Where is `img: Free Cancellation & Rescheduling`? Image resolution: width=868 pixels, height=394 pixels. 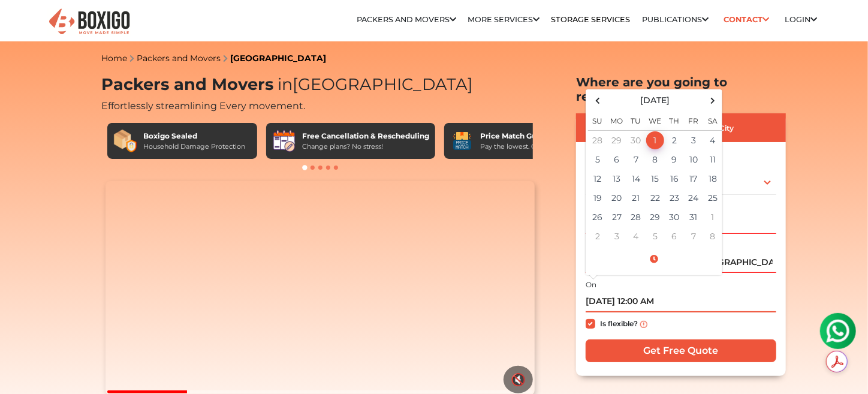
img: Free Cancellation & Rescheduling is located at coordinates (284, 141).